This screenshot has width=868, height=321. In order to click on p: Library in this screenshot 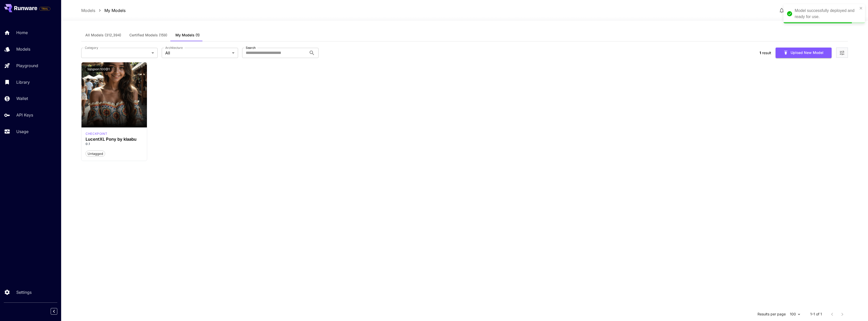, I will do `click(23, 82)`.